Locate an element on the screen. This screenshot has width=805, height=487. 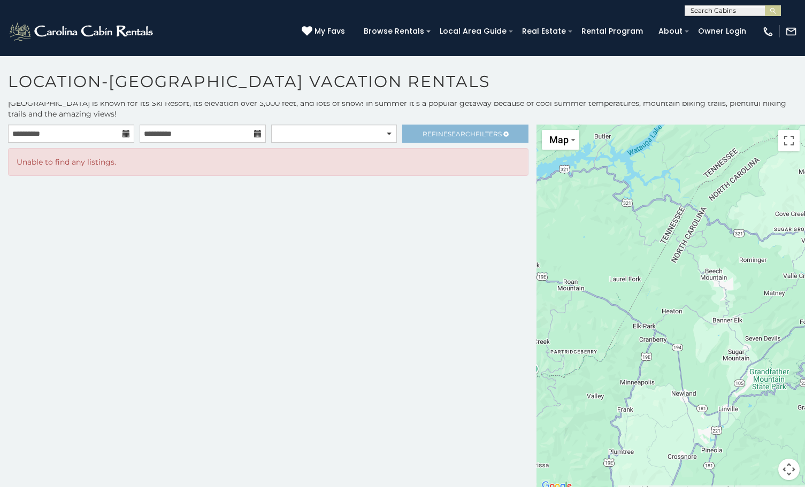
span: My Favs is located at coordinates (330, 31).